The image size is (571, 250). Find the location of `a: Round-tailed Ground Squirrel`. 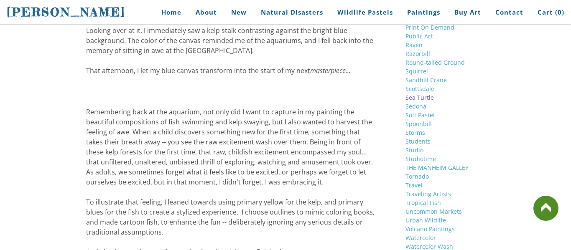

a: Round-tailed Ground Squirrel is located at coordinates (435, 67).